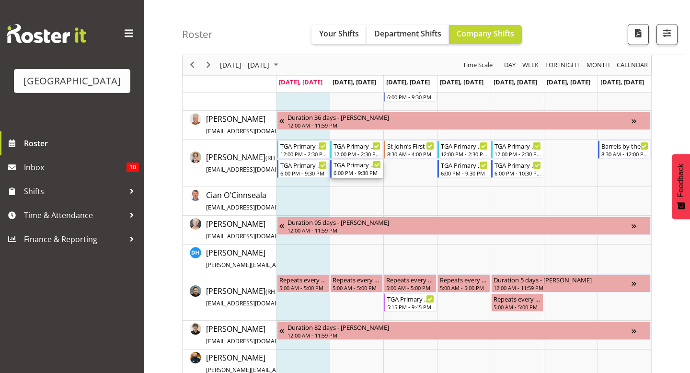 The width and height of the screenshot is (690, 373). What do you see at coordinates (75, 167) in the screenshot?
I see `span: Inbox` at bounding box center [75, 167].